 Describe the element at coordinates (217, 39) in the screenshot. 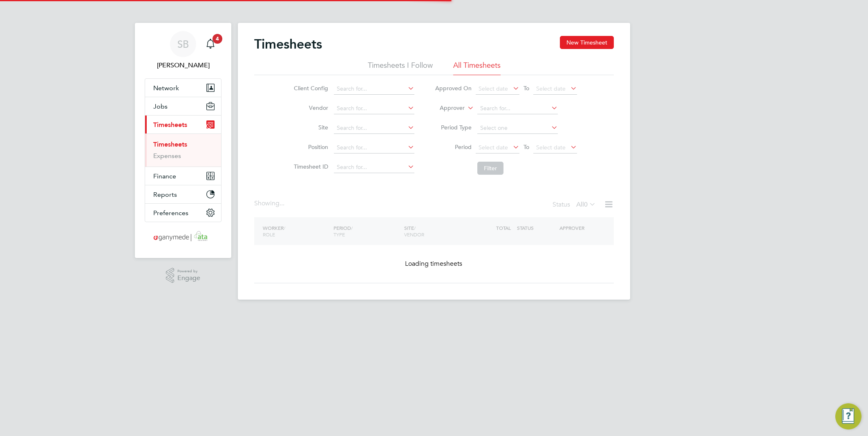

I see `span: 4` at that location.